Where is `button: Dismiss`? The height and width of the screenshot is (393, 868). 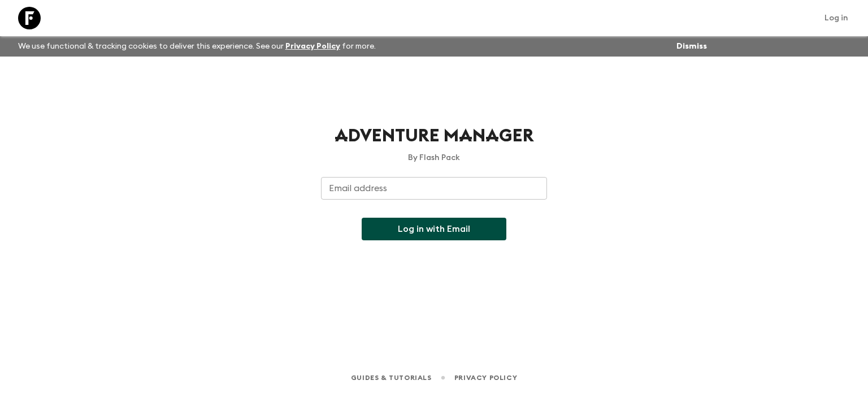
button: Dismiss is located at coordinates (691, 47).